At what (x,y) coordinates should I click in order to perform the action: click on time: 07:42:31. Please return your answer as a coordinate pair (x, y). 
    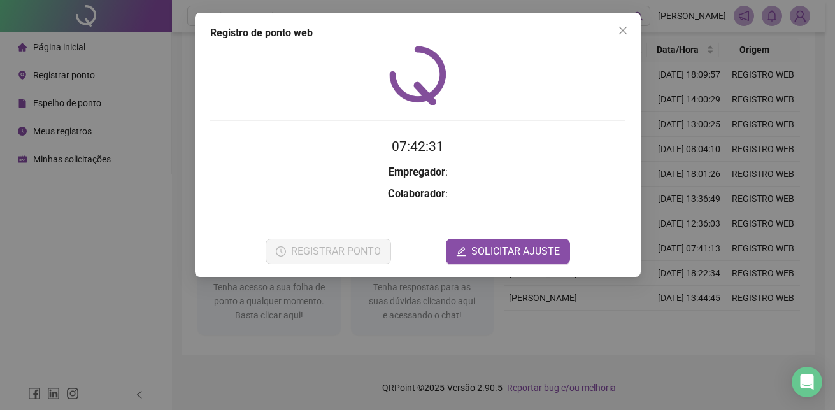
    Looking at the image, I should click on (418, 147).